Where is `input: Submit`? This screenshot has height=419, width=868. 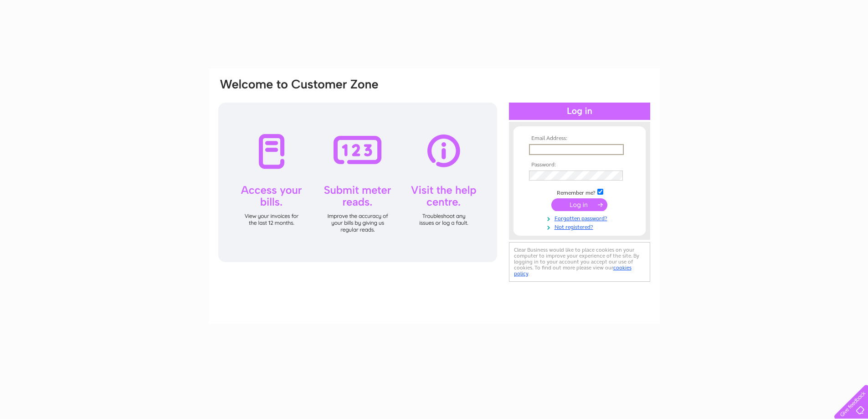 input: Submit is located at coordinates (579, 205).